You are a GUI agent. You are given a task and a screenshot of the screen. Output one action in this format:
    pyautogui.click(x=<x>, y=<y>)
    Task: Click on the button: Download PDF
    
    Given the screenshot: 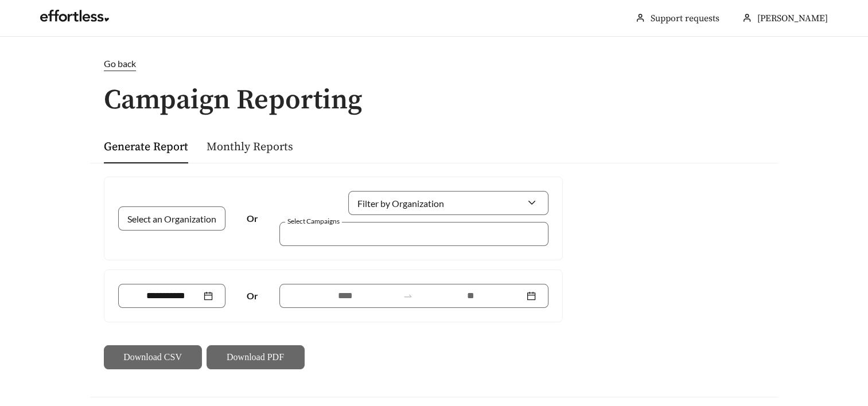 What is the action you would take?
    pyautogui.click(x=255, y=357)
    